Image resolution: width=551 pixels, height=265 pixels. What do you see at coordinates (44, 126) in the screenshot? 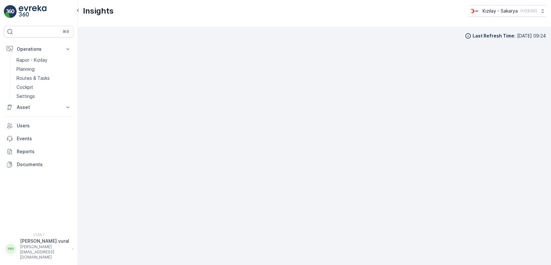
I see `p: Users` at bounding box center [44, 126].